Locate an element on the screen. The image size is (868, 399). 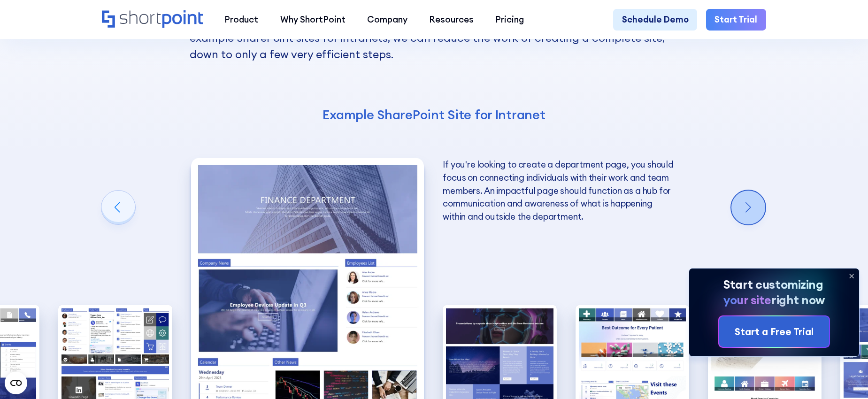
div: Resources is located at coordinates (451, 20).